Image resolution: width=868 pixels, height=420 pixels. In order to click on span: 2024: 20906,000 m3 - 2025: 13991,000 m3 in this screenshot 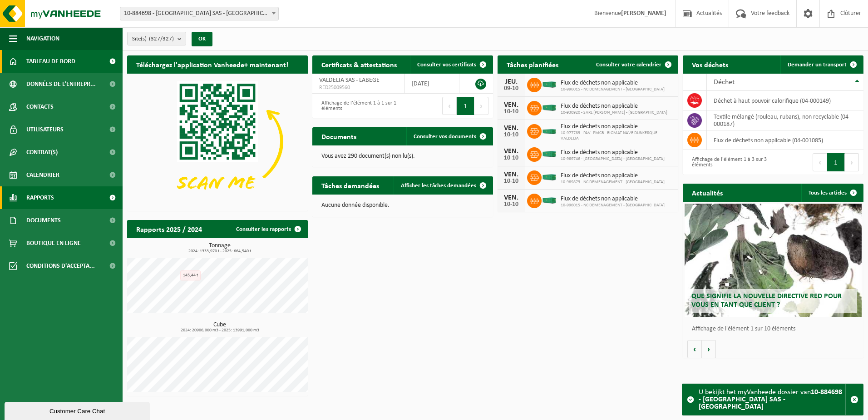, I will do `click(220, 330)`.